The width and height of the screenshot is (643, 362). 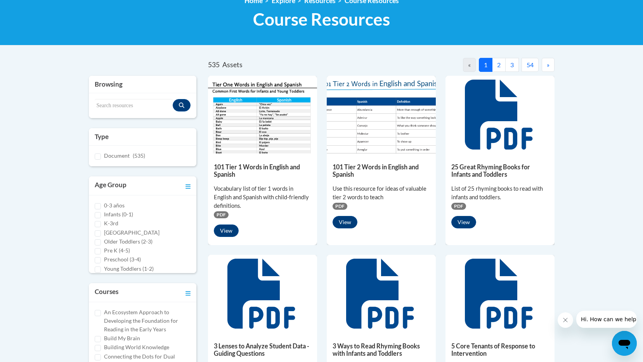 I want to click on button: 3, so click(x=512, y=65).